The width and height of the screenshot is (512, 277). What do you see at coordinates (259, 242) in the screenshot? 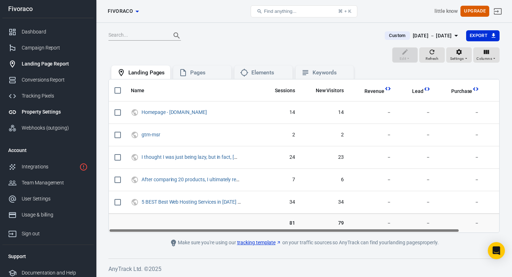
I see `a: tracking template` at bounding box center [259, 242].